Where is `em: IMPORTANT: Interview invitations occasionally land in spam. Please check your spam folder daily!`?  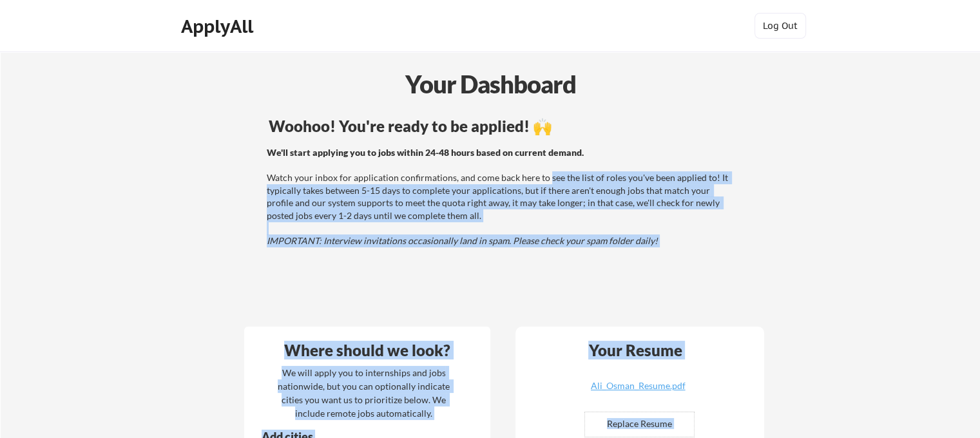 em: IMPORTANT: Interview invitations occasionally land in spam. Please check your spam folder daily! is located at coordinates (461, 240).